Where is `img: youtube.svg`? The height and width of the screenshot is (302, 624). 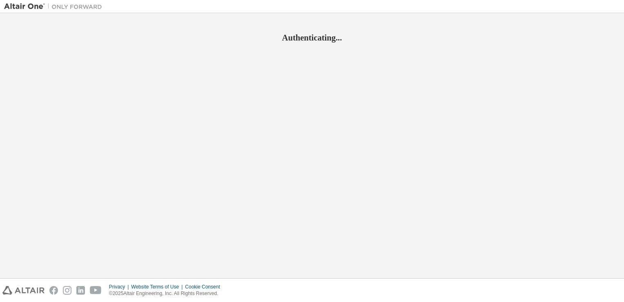 img: youtube.svg is located at coordinates (96, 290).